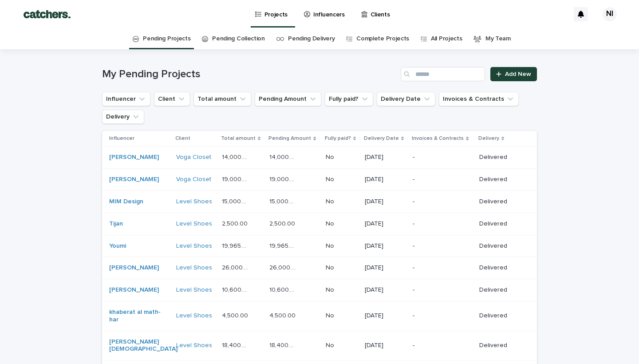  Describe the element at coordinates (311, 38) in the screenshot. I see `a: Pending Delivery` at that location.